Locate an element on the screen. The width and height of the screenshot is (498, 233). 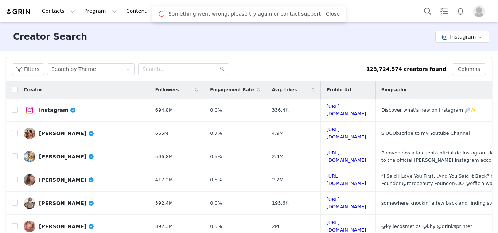
button: Program is located at coordinates (101, 11).